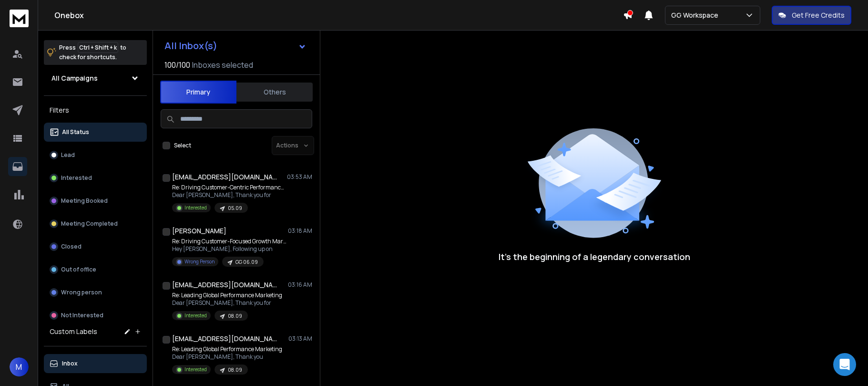 The height and width of the screenshot is (386, 868). I want to click on button: Inbox, so click(96, 363).